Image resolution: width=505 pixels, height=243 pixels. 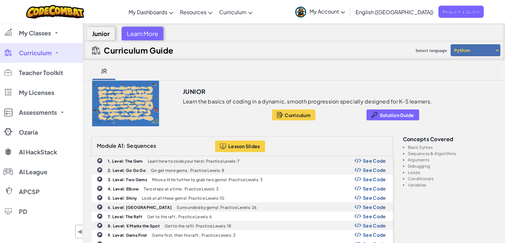 What do you see at coordinates (104, 71) in the screenshot?
I see `div: JR` at bounding box center [104, 71].